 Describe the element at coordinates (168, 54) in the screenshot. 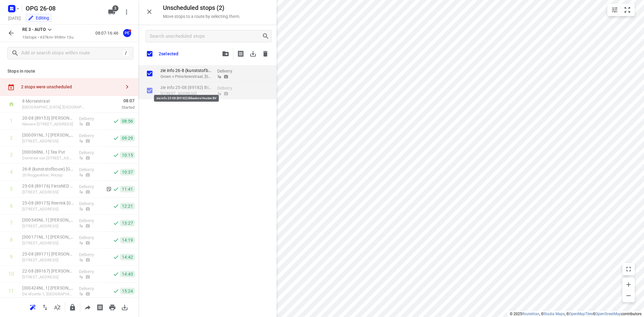

I see `p: 2 selected` at that location.